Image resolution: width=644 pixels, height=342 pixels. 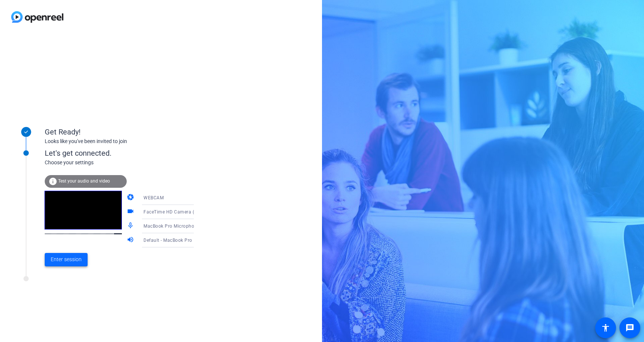 What do you see at coordinates (127, 153) in the screenshot?
I see `div: Let's get connected.` at bounding box center [127, 153].